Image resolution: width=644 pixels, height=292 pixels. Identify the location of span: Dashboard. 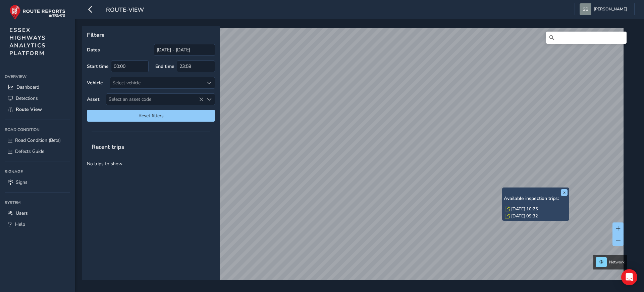
(28, 87).